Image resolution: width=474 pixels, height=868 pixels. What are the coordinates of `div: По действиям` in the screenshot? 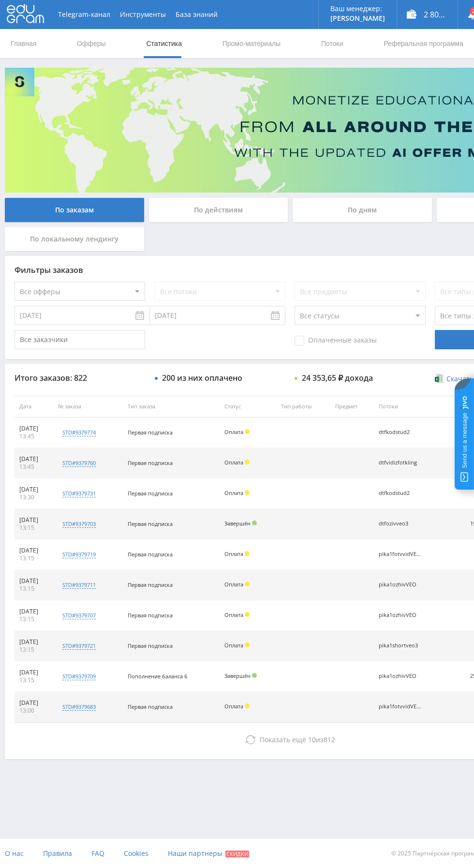 It's located at (219, 210).